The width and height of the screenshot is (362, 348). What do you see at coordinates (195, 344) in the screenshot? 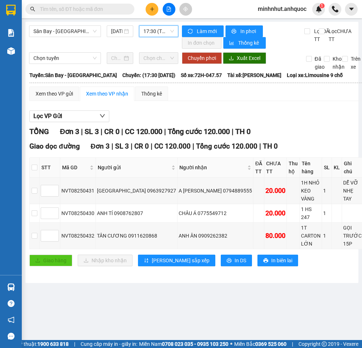
I see `strong: 0708 023 035 - 0935 103 250` at bounding box center [195, 344].